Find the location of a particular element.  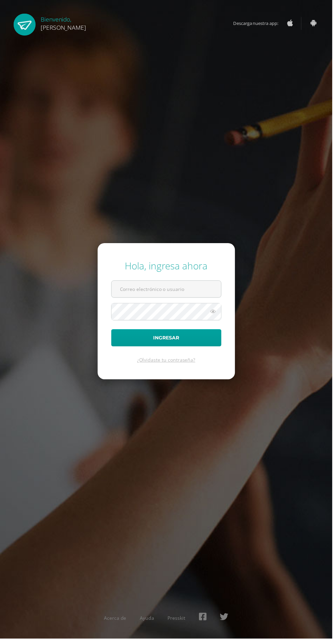

div: Hola, ingresa ahora is located at coordinates (167, 268).